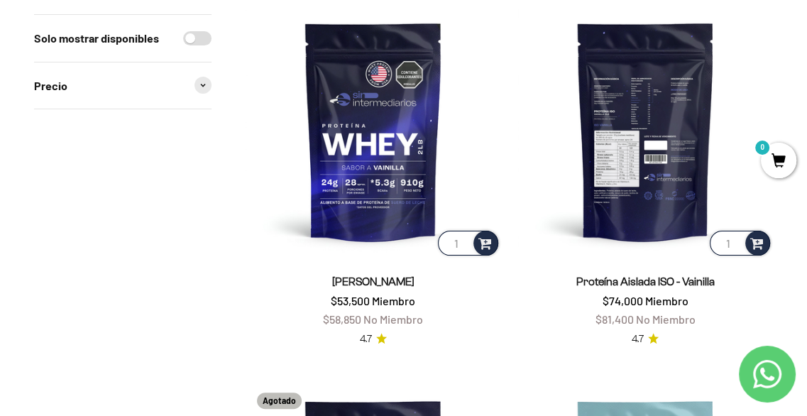  What do you see at coordinates (762, 148) in the screenshot?
I see `mark: 0` at bounding box center [762, 148].